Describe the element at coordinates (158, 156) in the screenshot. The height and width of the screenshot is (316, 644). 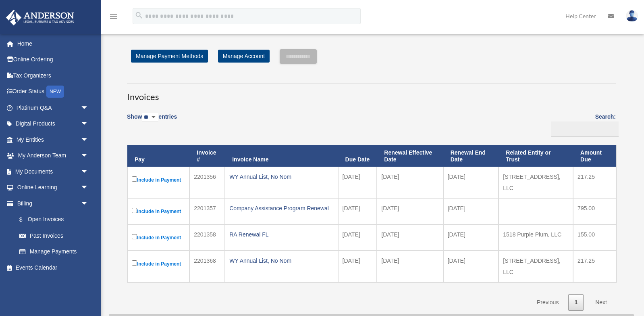
I see `th: Pay: activate to sort column descending` at that location.